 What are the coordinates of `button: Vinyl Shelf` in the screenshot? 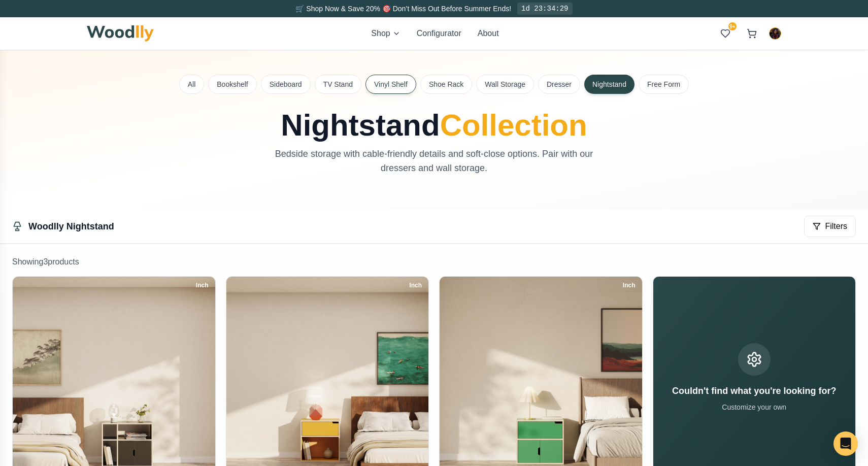 It's located at (391, 84).